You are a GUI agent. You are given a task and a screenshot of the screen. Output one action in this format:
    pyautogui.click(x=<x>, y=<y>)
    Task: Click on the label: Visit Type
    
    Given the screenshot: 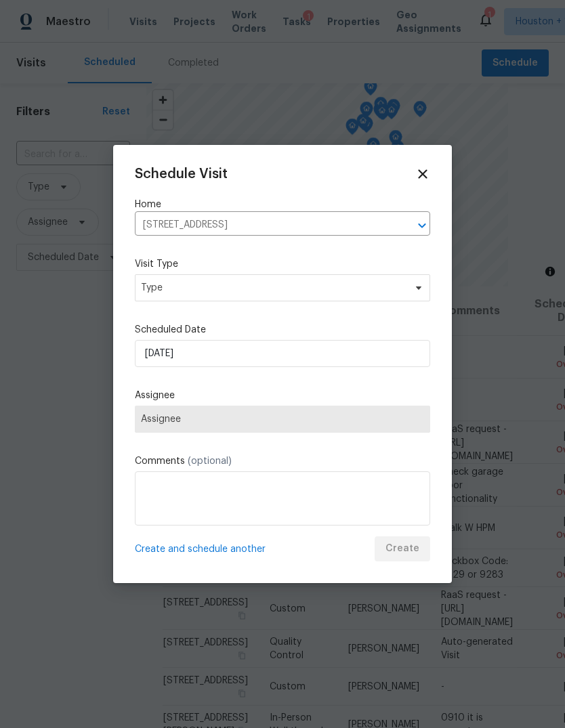 What is the action you would take?
    pyautogui.click(x=282, y=264)
    